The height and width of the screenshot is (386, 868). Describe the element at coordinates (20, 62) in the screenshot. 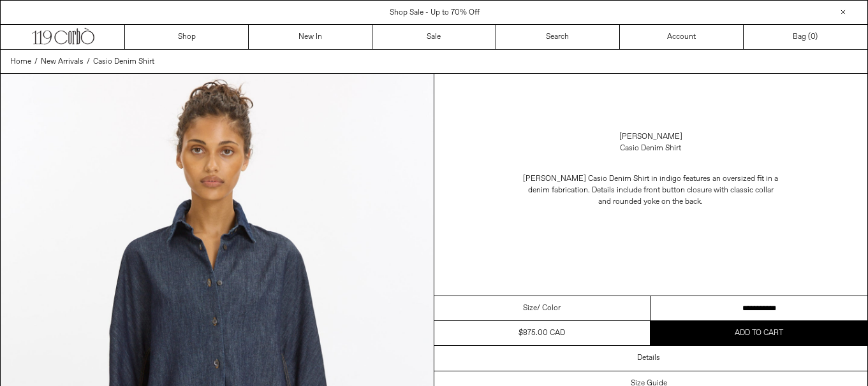

I see `span: Home` at that location.